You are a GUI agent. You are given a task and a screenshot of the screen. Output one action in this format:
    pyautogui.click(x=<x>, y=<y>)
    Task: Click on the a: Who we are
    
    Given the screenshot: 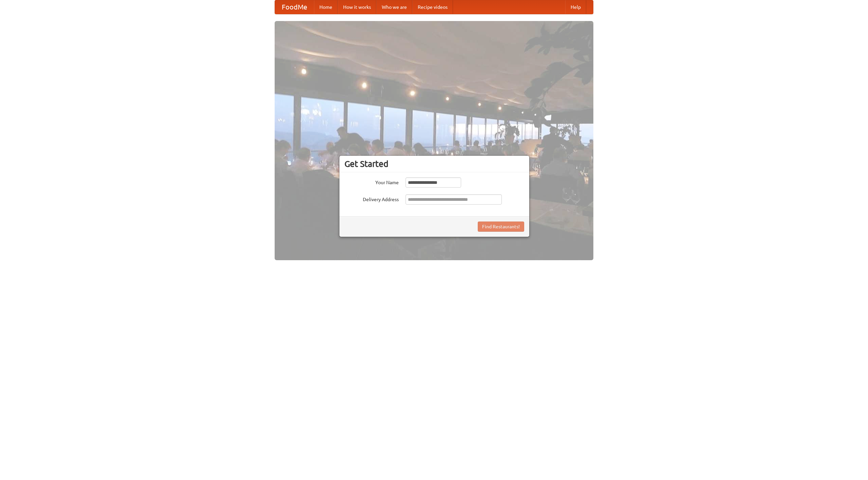 What is the action you would take?
    pyautogui.click(x=395, y=7)
    